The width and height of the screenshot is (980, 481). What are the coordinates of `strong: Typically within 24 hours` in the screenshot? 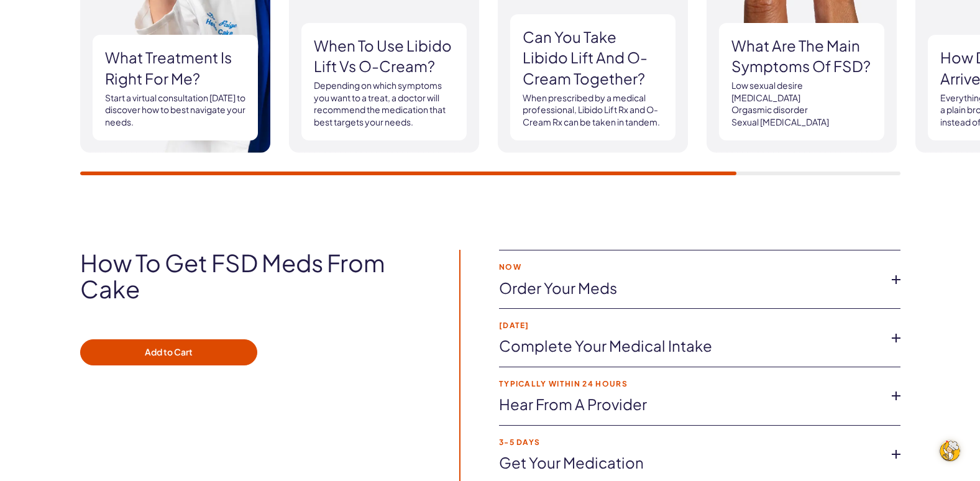 It's located at (690, 383).